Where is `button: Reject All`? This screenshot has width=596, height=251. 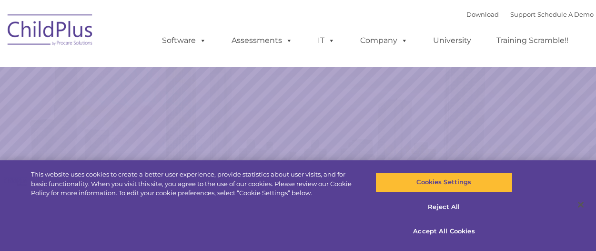
button: Reject All is located at coordinates (444, 207).